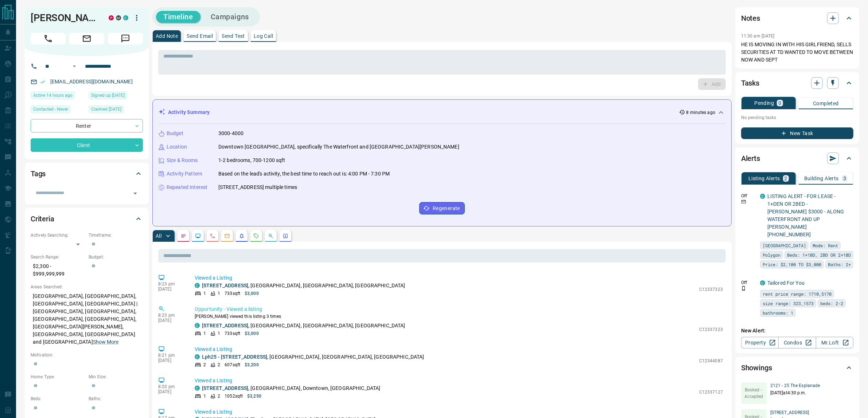 This screenshot has height=418, width=868. What do you see at coordinates (116, 377) in the screenshot?
I see `p: Min Size:` at bounding box center [116, 377].